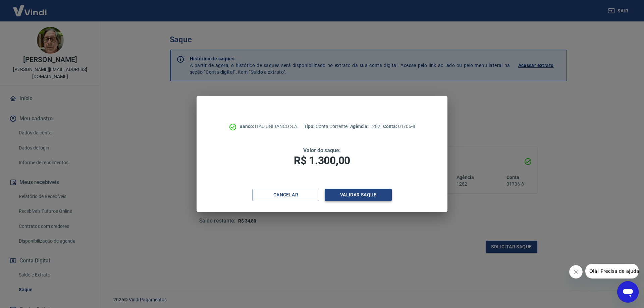 The height and width of the screenshot is (308, 644). What do you see at coordinates (322, 160) in the screenshot?
I see `span: R$ 1.300,00` at bounding box center [322, 160].